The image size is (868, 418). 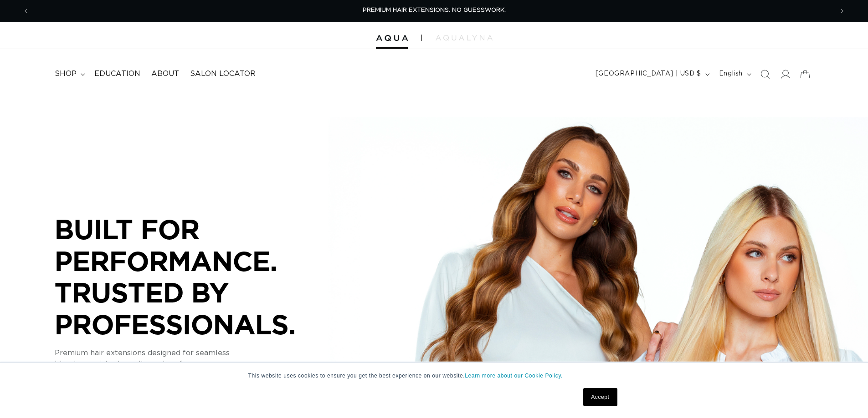 I want to click on button: Next announcement, so click(x=842, y=11).